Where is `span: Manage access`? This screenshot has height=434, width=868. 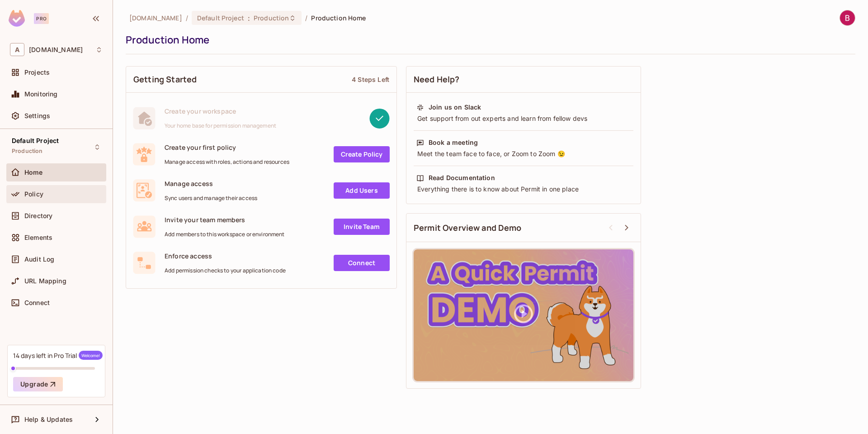 span: Manage access is located at coordinates (211, 183).